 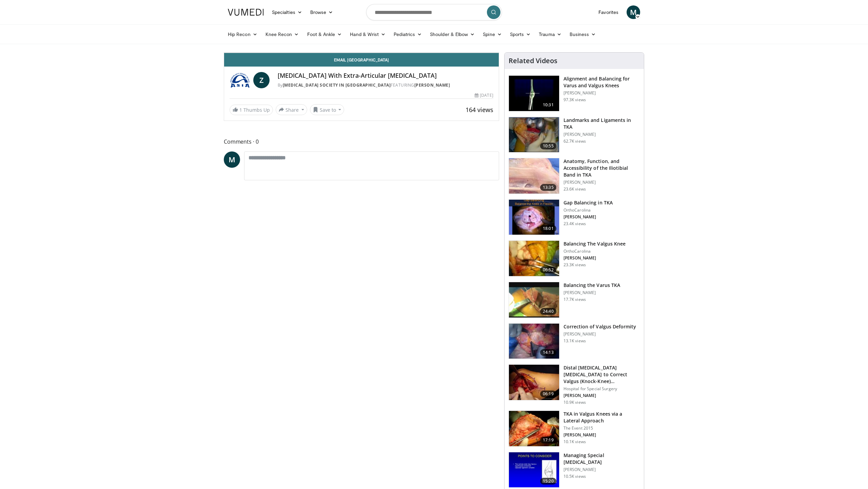 What do you see at coordinates (583, 34) in the screenshot?
I see `a: Business` at bounding box center [583, 34].